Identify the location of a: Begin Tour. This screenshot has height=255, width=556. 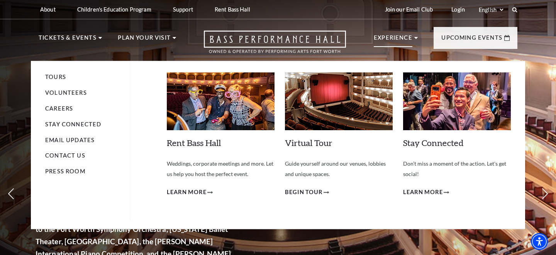
(307, 193).